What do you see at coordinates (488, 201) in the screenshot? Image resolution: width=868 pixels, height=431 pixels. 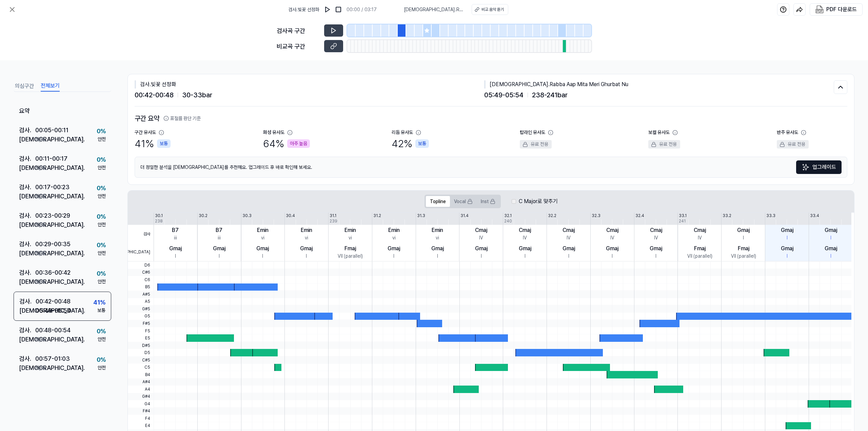 I see `button: Inst` at bounding box center [488, 201].